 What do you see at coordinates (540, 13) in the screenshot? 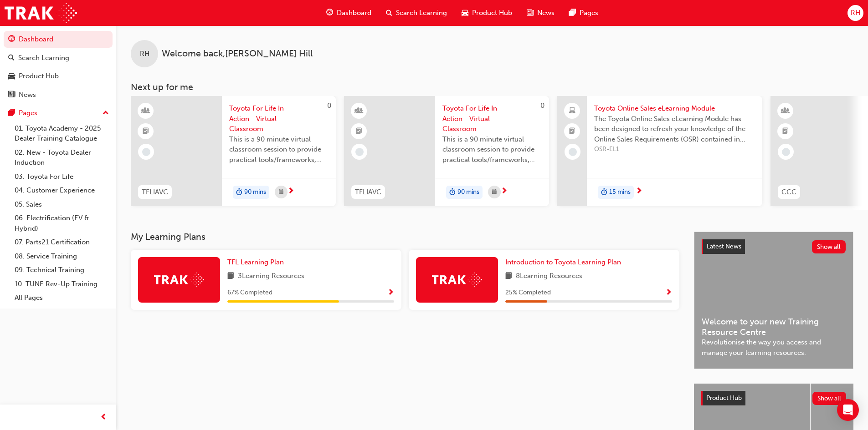
I see `a: news-iconNews` at bounding box center [540, 13].